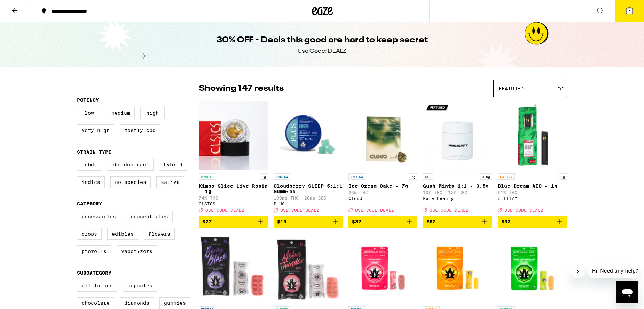 The image size is (644, 309). I want to click on p: HYBRID, so click(207, 177).